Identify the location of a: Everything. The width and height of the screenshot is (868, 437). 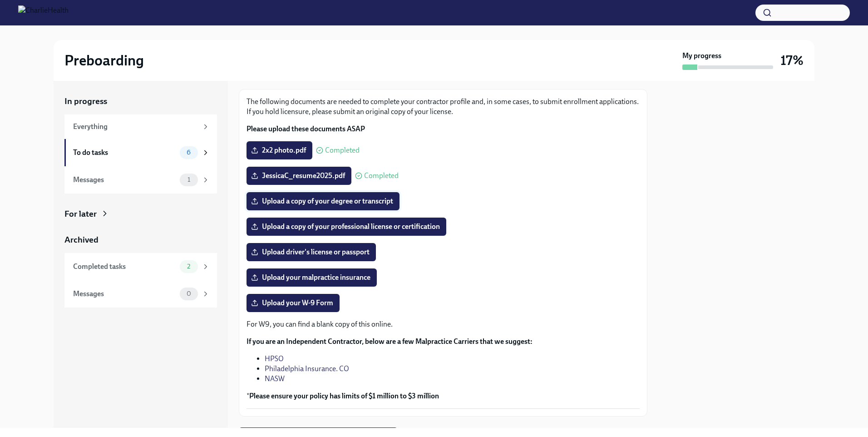
(141, 127).